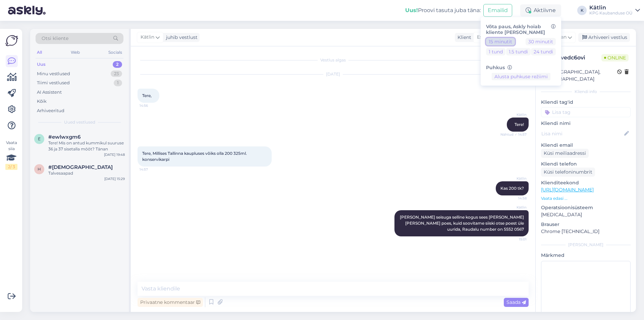 Image resolution: width=644 pixels, height=320 pixels. Describe the element at coordinates (51, 111) in the screenshot. I see `div: Arhiveeritud` at that location.